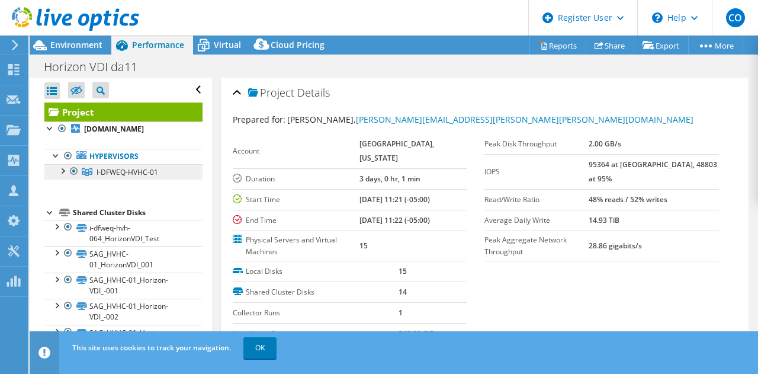 Image resolution: width=758 pixels, height=374 pixels. Describe the element at coordinates (123, 259) in the screenshot. I see `a: SAG_HVHC-01_HorizonVDI_001` at that location.